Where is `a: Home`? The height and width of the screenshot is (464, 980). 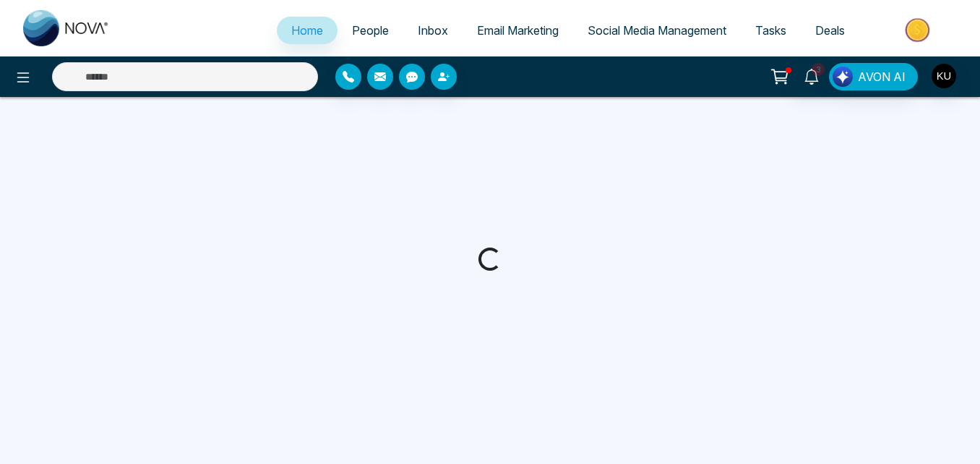
a: Home is located at coordinates (308, 31).